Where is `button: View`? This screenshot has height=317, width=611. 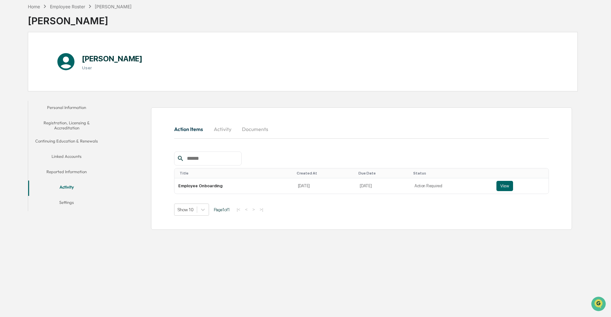
button: View is located at coordinates (504, 186).